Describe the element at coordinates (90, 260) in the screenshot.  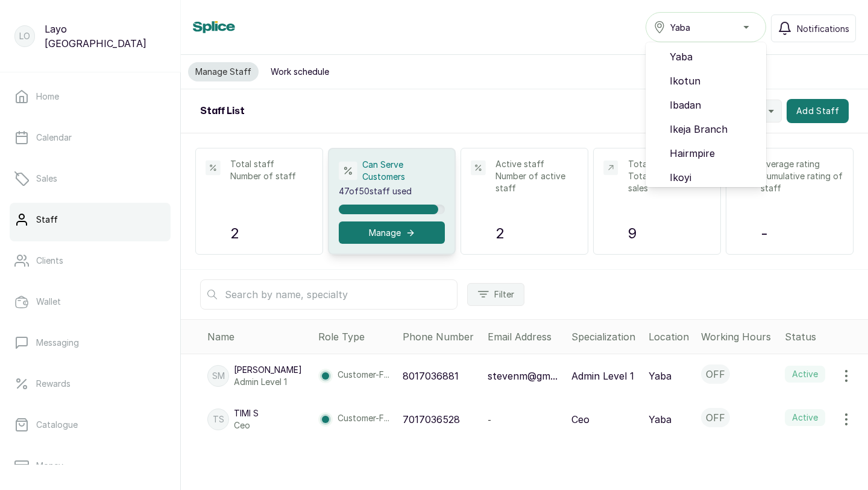
I see `a: Clients` at that location.